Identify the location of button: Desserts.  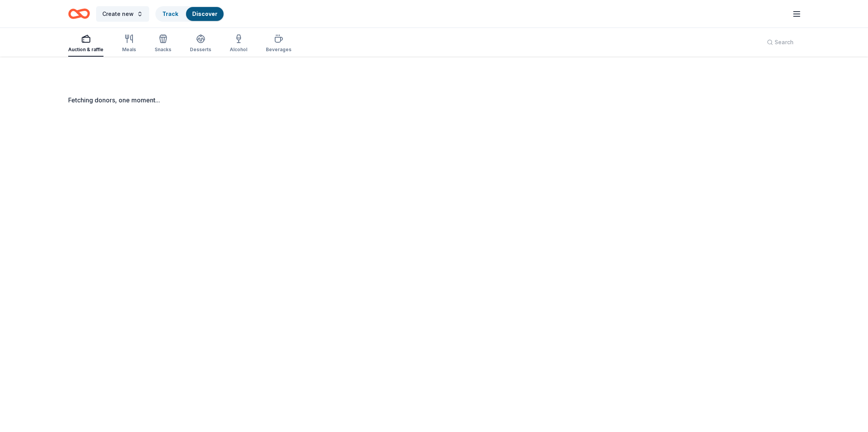
(200, 44).